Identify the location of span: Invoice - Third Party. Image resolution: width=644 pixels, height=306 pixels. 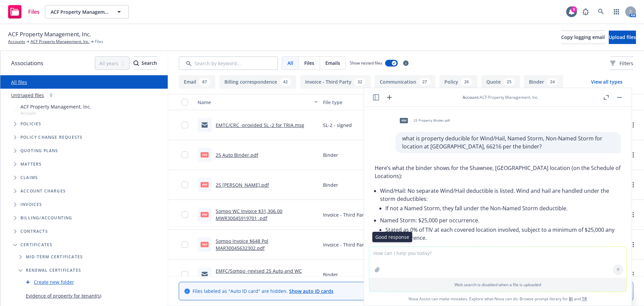
(346, 215).